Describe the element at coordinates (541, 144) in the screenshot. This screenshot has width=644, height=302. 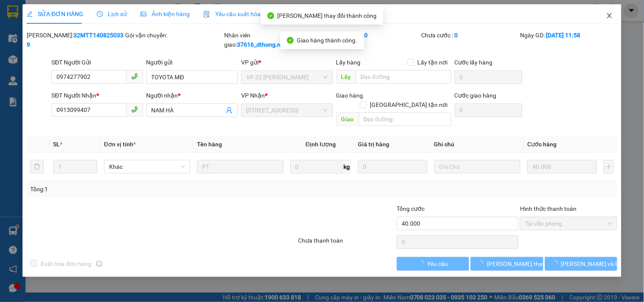
I see `span: Cước hàng` at that location.